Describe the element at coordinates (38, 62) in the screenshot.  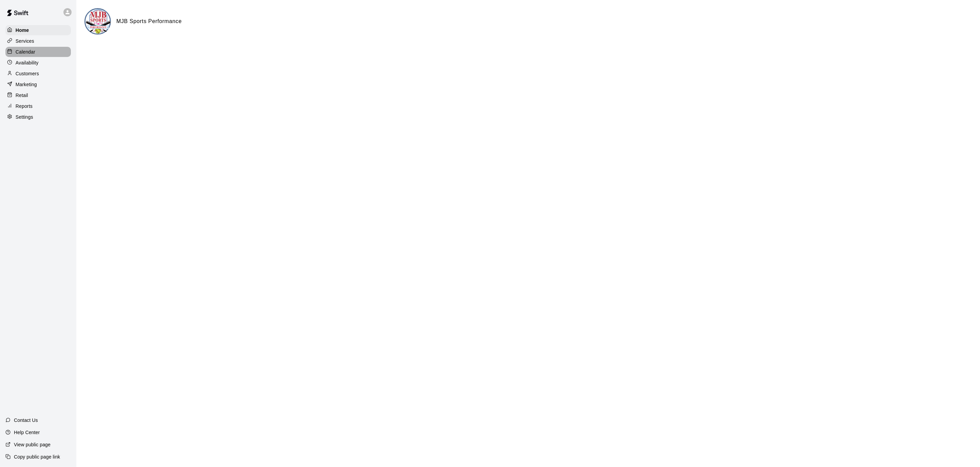
I see `a: Availability` at that location.